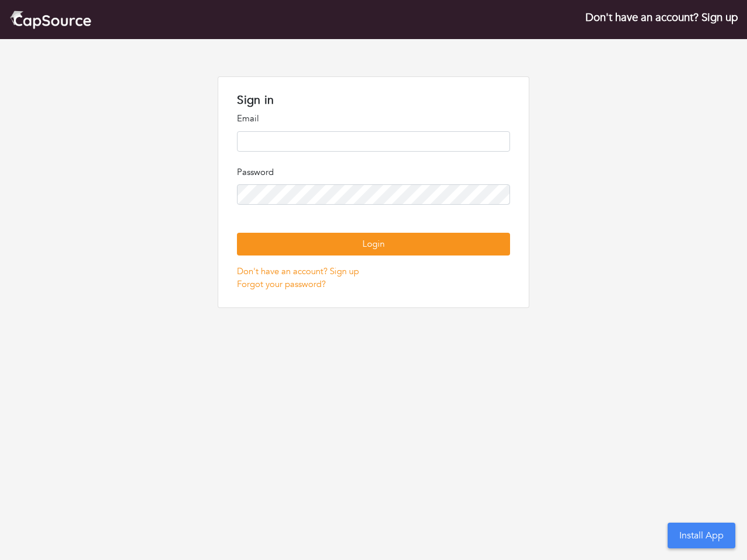 Image resolution: width=747 pixels, height=560 pixels. I want to click on button: Install App, so click(701, 535).